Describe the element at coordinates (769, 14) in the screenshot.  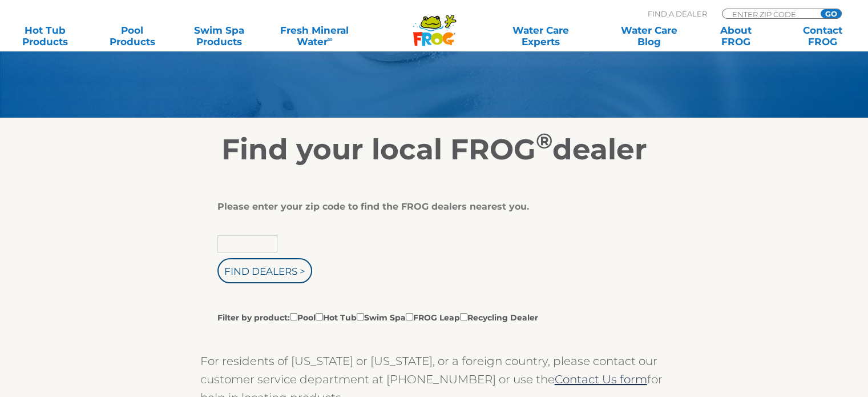
I see `input: Zip Code Form` at that location.